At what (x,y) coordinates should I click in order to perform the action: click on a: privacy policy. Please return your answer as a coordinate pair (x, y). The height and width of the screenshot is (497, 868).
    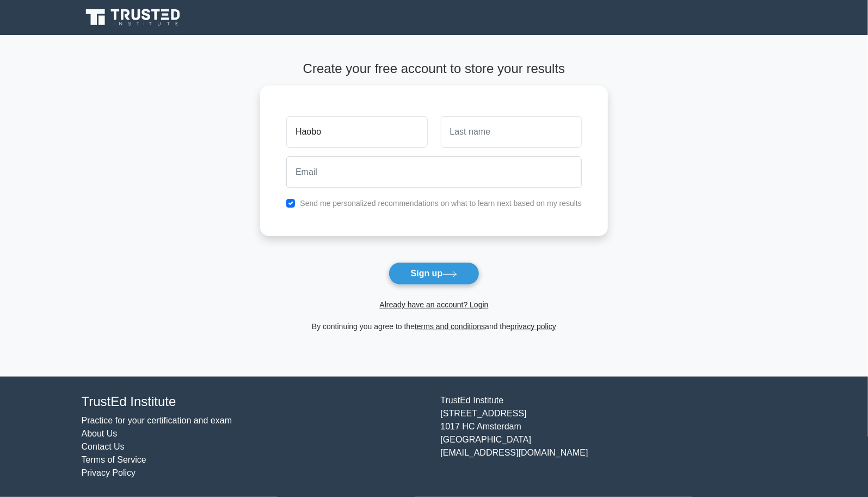
    Looking at the image, I should click on (533, 326).